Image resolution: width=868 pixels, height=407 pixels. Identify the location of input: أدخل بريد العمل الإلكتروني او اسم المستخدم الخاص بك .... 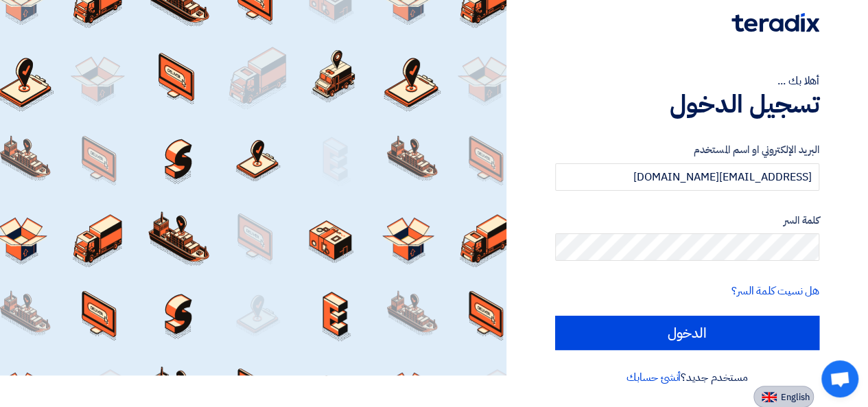
(687, 177).